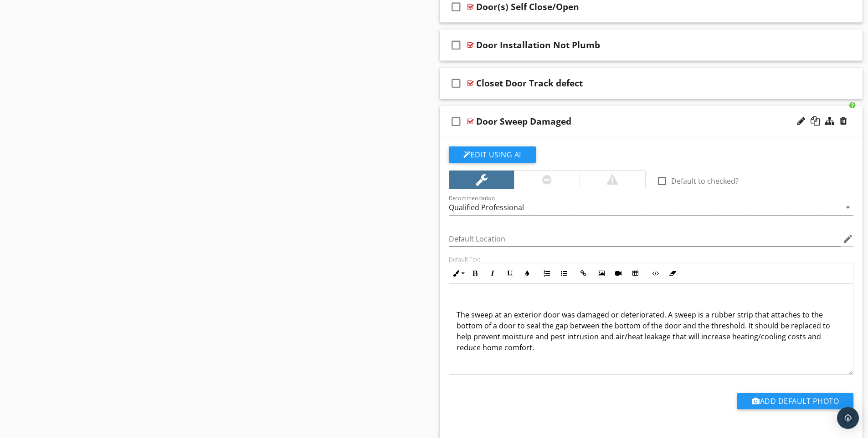 The image size is (868, 438). Describe the element at coordinates (492, 274) in the screenshot. I see `button: Italic (Ctrl+I)` at that location.